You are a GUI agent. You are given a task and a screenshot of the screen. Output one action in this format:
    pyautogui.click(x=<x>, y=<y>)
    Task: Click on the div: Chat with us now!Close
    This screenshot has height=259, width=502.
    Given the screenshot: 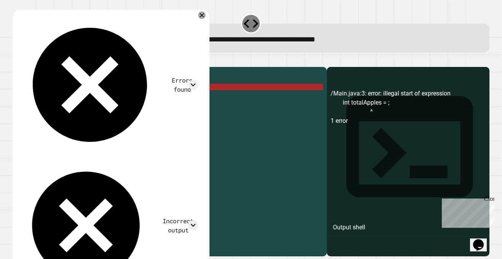 What is the action you would take?
    pyautogui.click(x=28, y=26)
    